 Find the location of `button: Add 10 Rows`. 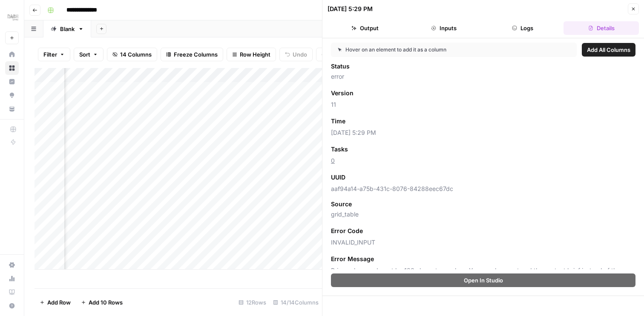

button: Add 10 Rows is located at coordinates (102, 302).